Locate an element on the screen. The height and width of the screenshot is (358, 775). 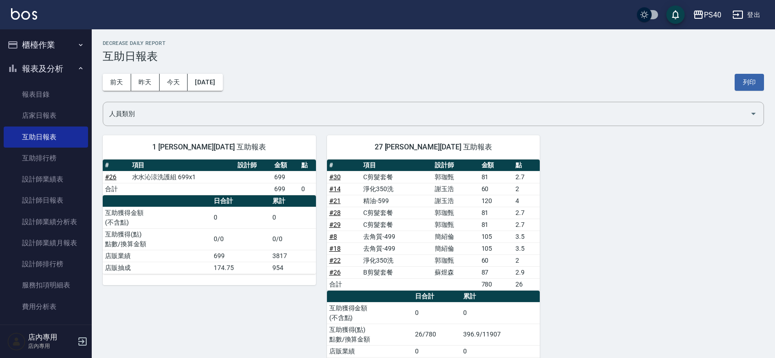
p: 店內專用 is located at coordinates (51, 346).